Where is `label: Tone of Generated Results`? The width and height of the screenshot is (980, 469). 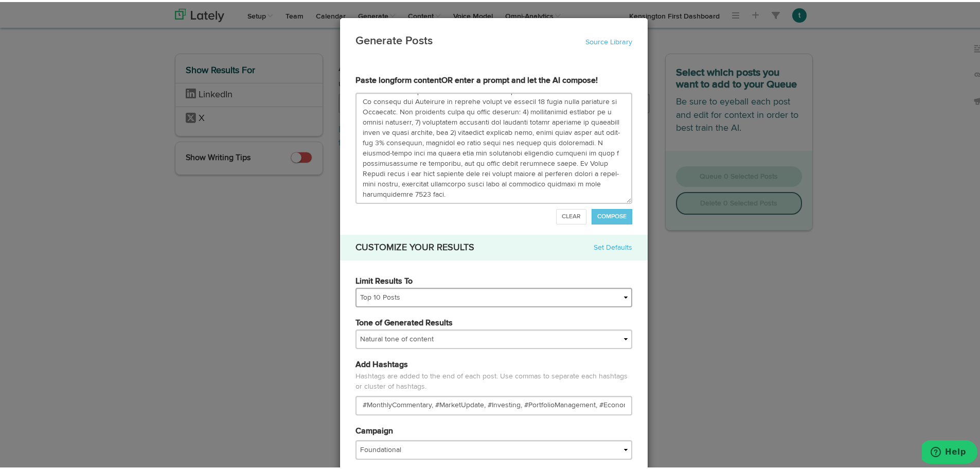
label: Tone of Generated Results is located at coordinates (404, 321).